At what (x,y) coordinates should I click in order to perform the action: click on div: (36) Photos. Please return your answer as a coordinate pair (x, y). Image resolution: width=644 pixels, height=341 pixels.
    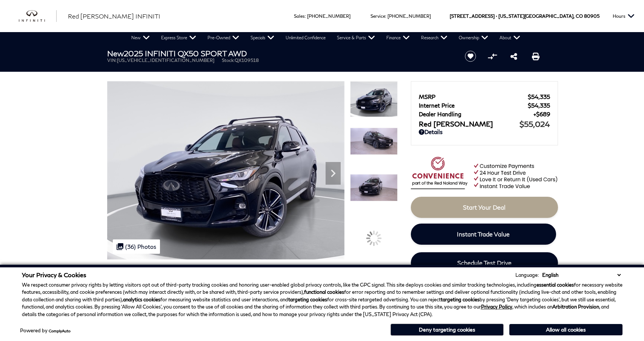
    Looking at the image, I should click on (136, 247).